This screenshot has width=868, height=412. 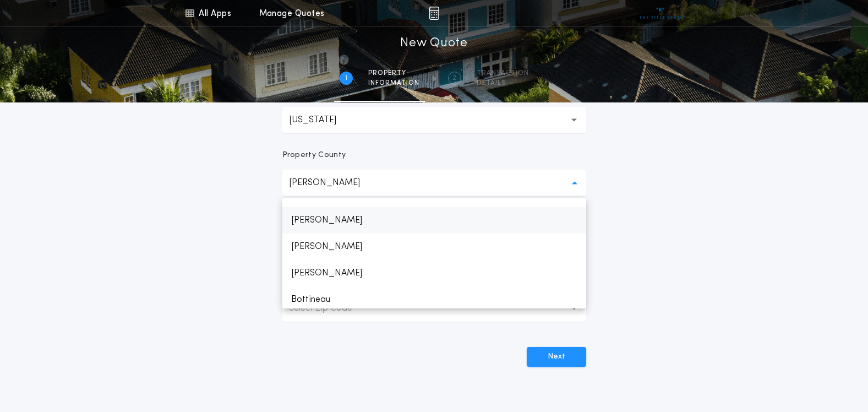 What do you see at coordinates (556, 357) in the screenshot?
I see `button: Next` at bounding box center [556, 357].